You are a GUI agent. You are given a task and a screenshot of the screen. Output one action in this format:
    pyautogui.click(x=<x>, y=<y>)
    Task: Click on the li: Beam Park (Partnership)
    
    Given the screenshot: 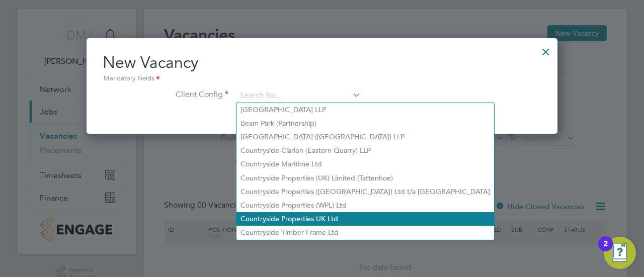 What is the action you would take?
    pyautogui.click(x=365, y=123)
    